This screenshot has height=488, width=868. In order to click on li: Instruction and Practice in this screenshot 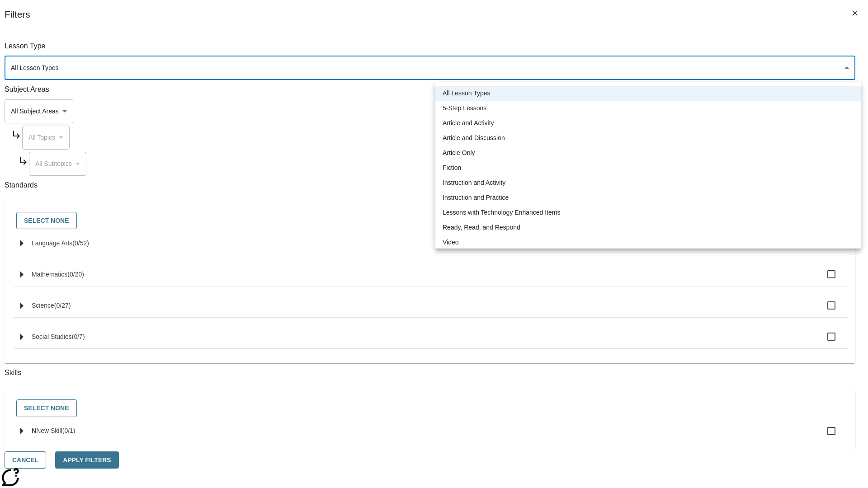, I will do `click(648, 197)`.